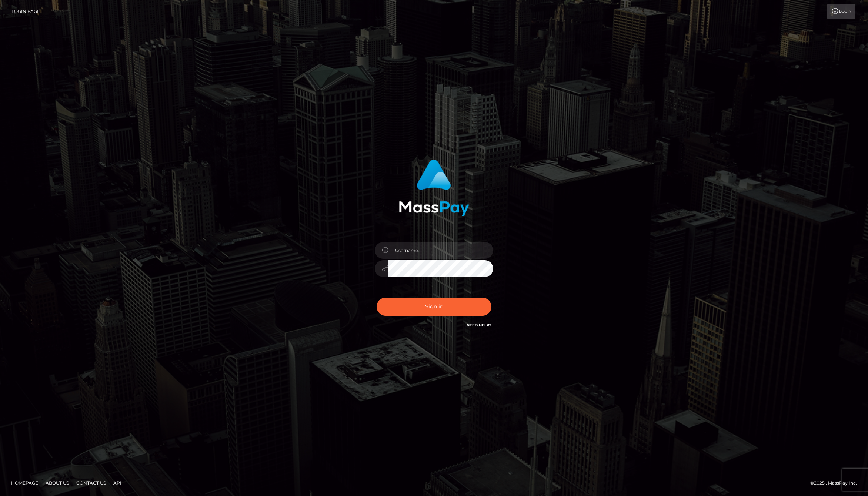  What do you see at coordinates (836, 483) in the screenshot?
I see `div: © 2025 , MassPay Inc.` at bounding box center [836, 483].